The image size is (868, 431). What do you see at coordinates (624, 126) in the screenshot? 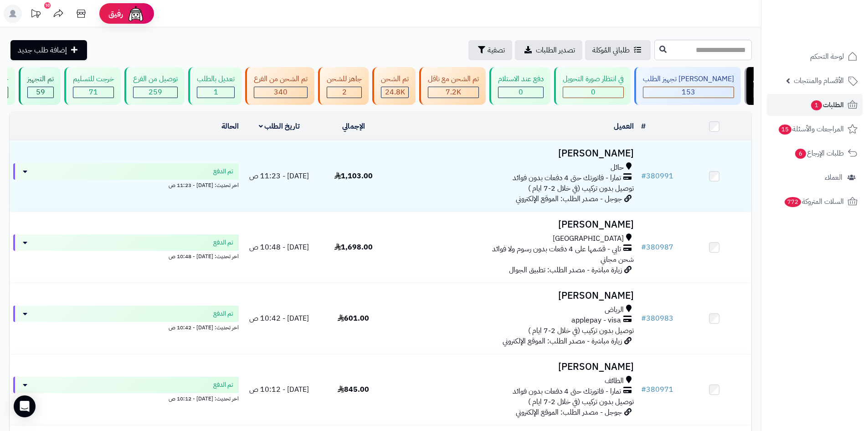
I see `a: العميل` at bounding box center [624, 126].